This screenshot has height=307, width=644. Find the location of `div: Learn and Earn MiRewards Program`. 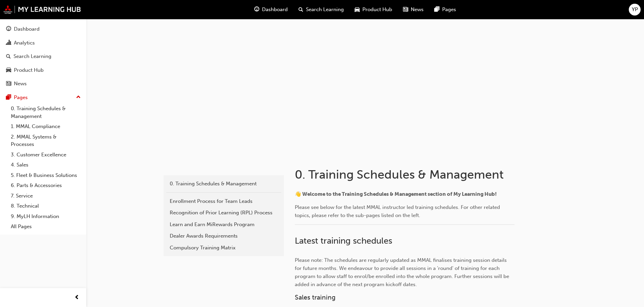

div: Learn and Earn MiRewards Program is located at coordinates (223, 225).